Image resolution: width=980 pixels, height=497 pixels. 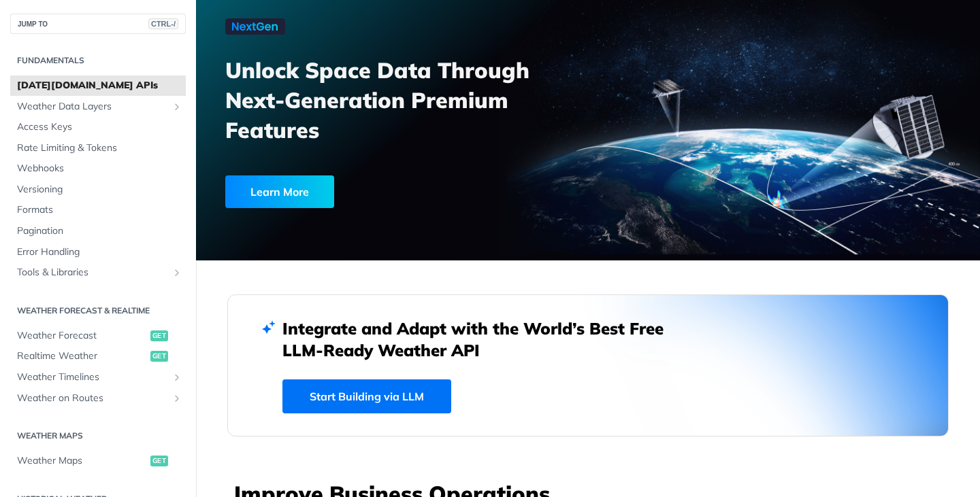 I want to click on a: Tools & LibrariesShow subpages for Tools & Libraries, so click(x=98, y=273).